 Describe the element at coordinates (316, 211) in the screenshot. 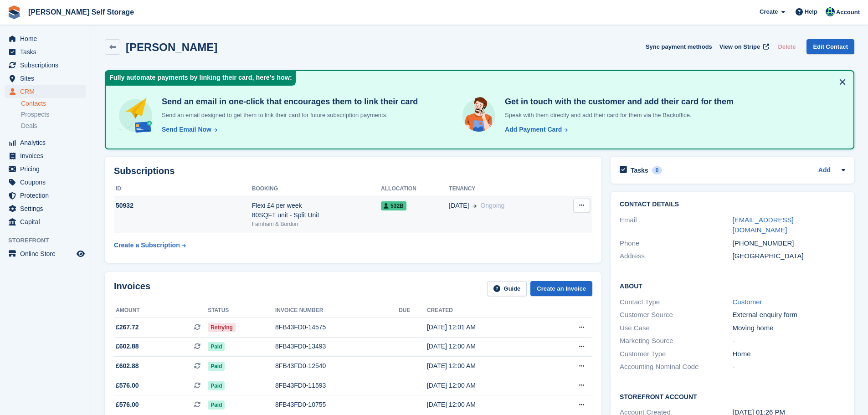

I see `div: Flexi £4 per week 80SQFT unit - Split Unit` at that location.